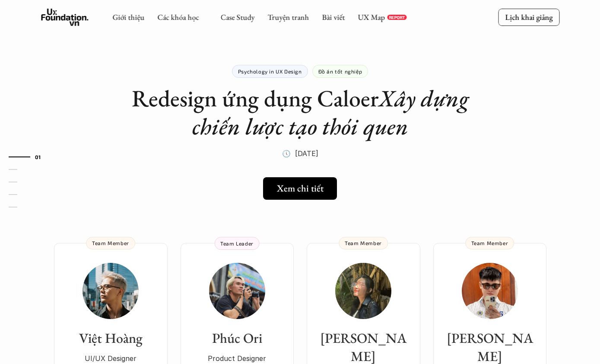  What do you see at coordinates (38, 156) in the screenshot?
I see `strong: 01` at bounding box center [38, 156].